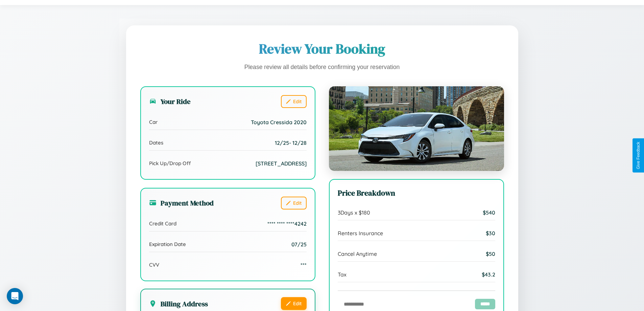  Describe the element at coordinates (342, 274) in the screenshot. I see `span: Tax` at that location.